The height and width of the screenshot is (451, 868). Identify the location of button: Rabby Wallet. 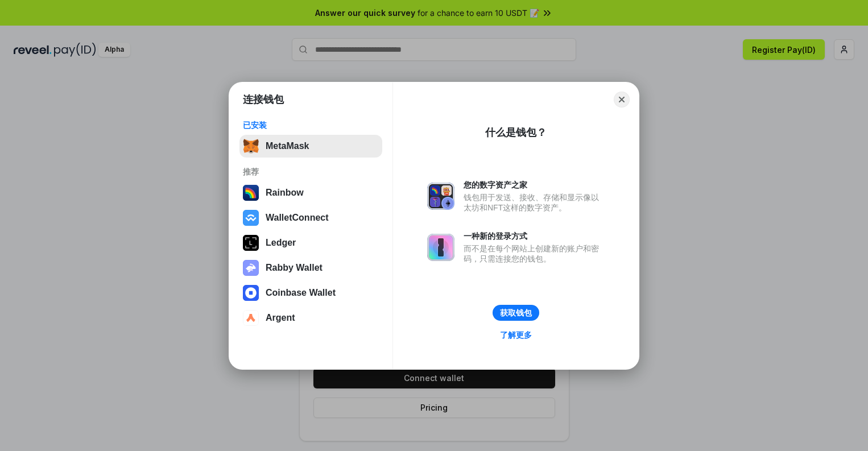
(311, 268).